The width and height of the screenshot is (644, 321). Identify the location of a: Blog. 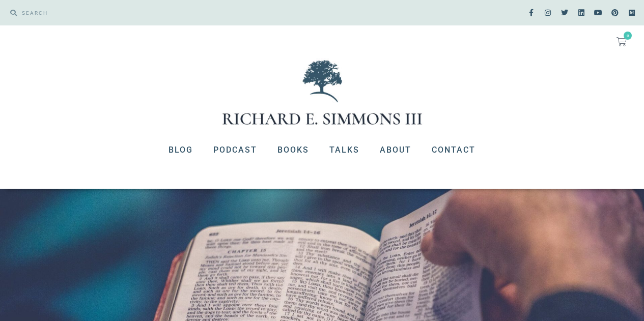
(181, 150).